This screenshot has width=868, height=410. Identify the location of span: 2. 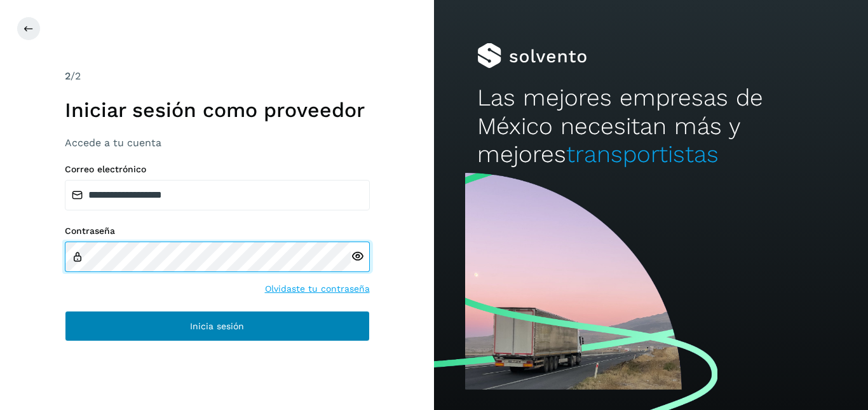
(68, 76).